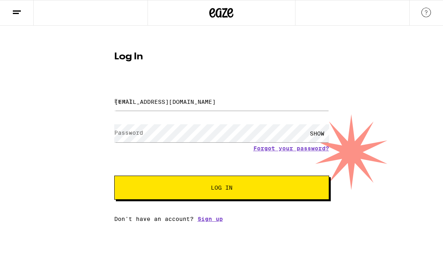  I want to click on div: Don't have an account?, so click(222, 219).